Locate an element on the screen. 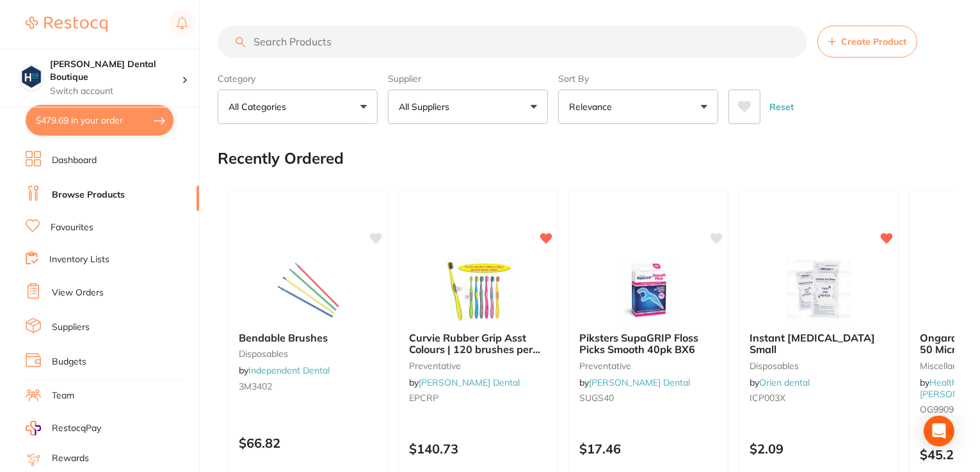 The height and width of the screenshot is (472, 980). p: $66.82 is located at coordinates (308, 443).